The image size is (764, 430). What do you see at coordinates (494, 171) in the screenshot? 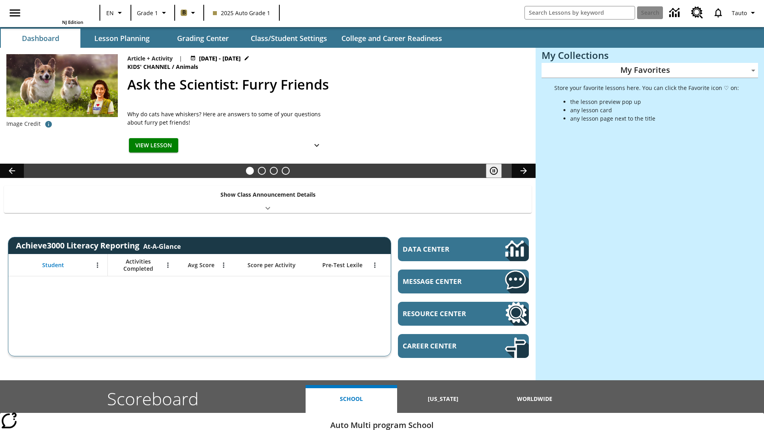
I see `button: Pause` at bounding box center [494, 171].